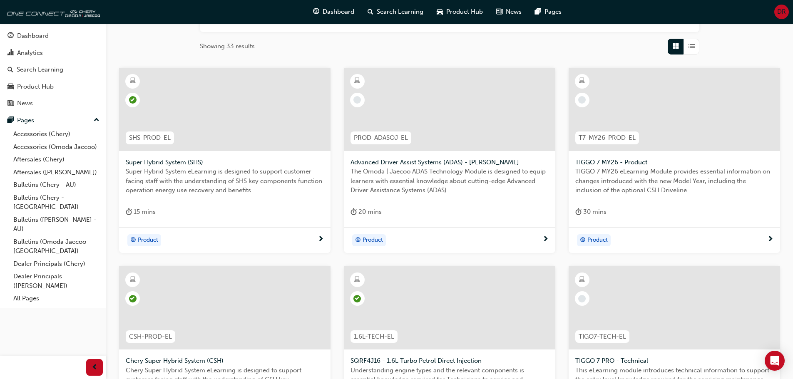 Image resolution: width=793 pixels, height=379 pixels. I want to click on span: TIGO7-TECH-EL, so click(602, 337).